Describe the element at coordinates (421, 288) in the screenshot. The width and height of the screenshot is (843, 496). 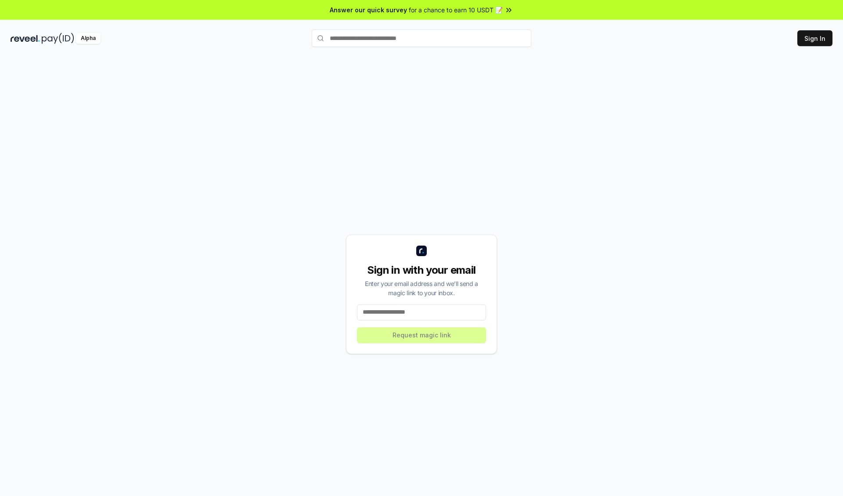
I see `div: Enter your email address and we’ll send a magic link to your inbox.` at that location.